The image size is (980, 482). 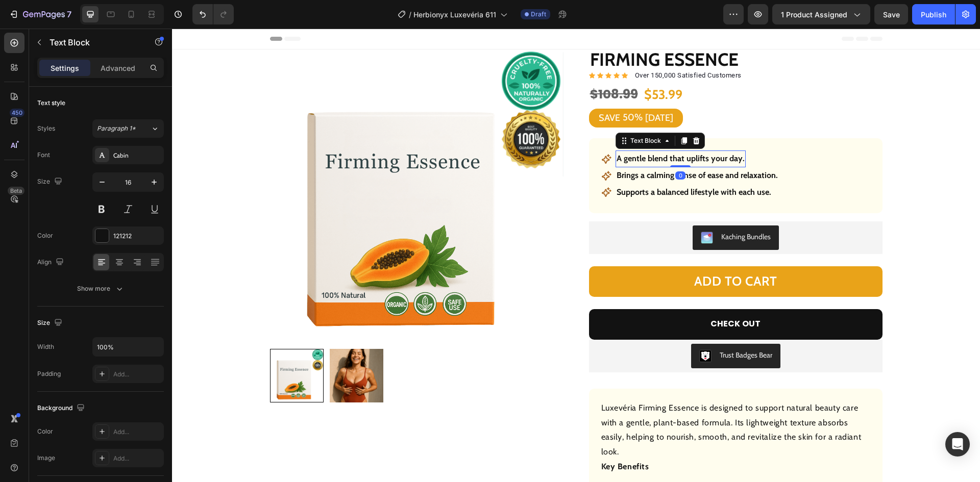 I want to click on button: Save, so click(x=891, y=14).